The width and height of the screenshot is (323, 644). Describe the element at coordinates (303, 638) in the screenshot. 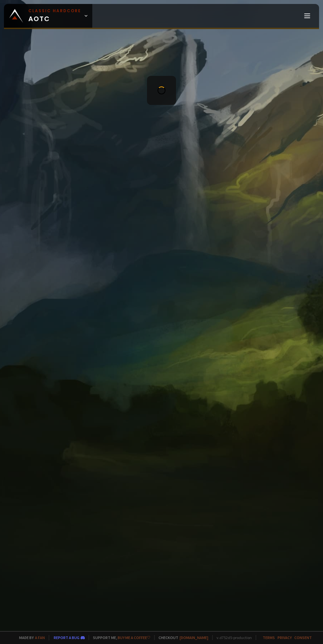

I see `a: Consent` at that location.